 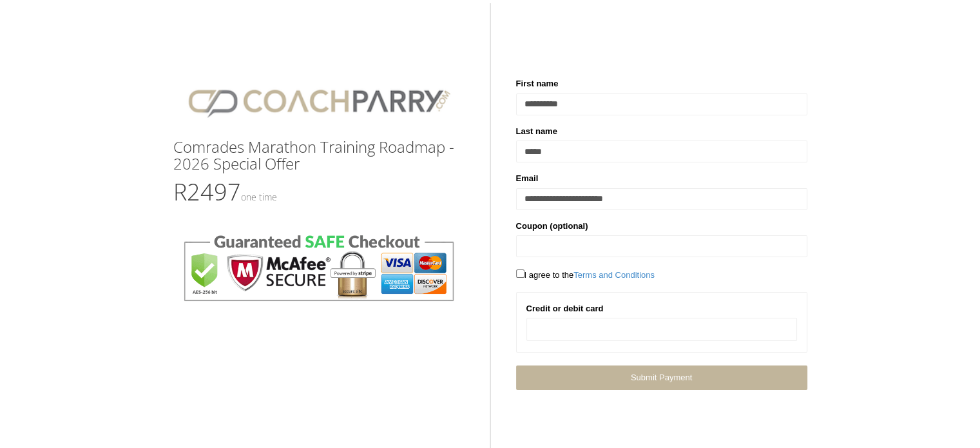 I want to click on img: CPlogo.png, so click(x=319, y=101).